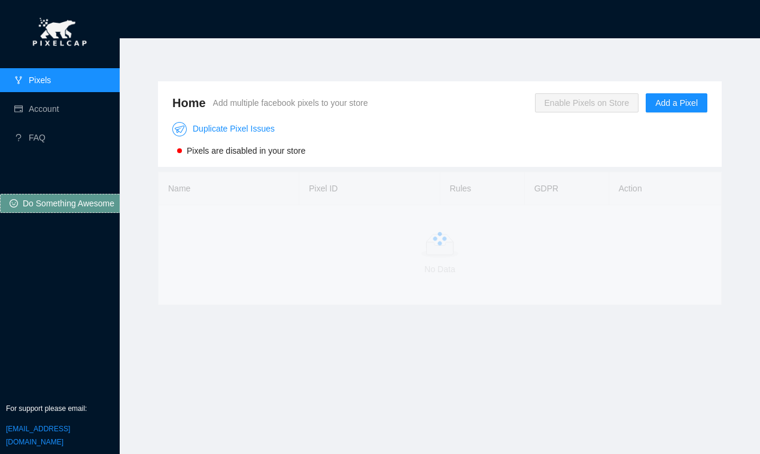  What do you see at coordinates (37, 138) in the screenshot?
I see `a: FAQ` at bounding box center [37, 138].